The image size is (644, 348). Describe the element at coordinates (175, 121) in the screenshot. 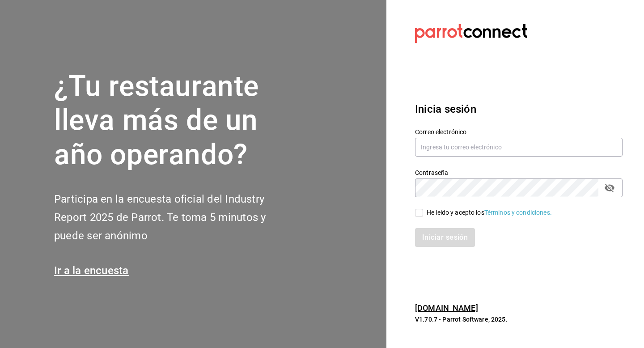

I see `h1: ¿Tu restaurante lleva más de un año operando?` at that location.